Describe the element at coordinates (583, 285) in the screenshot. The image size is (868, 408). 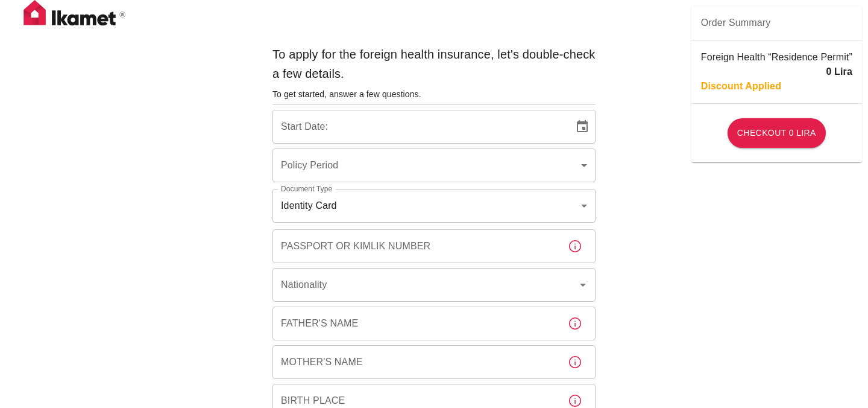
I see `button: Open` at that location.